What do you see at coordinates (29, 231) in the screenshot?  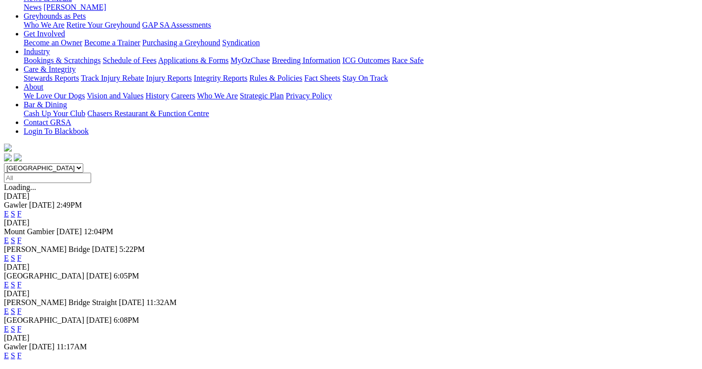 I see `span: Mount Gambier` at bounding box center [29, 231].